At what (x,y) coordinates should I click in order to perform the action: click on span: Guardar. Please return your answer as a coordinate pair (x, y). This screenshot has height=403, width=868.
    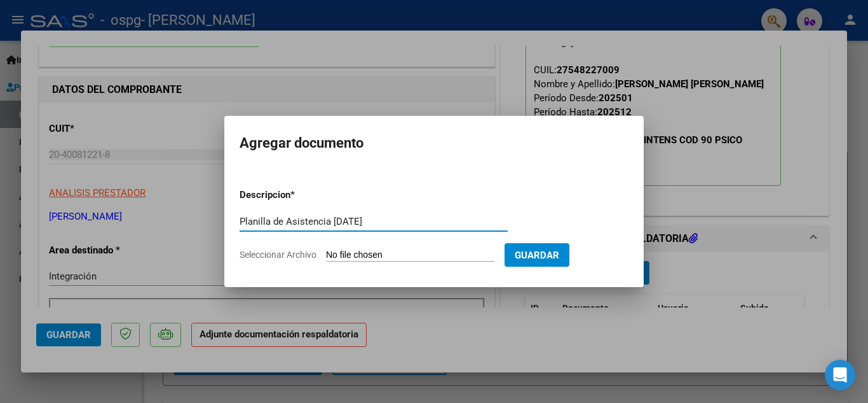
    Looking at the image, I should click on (537, 255).